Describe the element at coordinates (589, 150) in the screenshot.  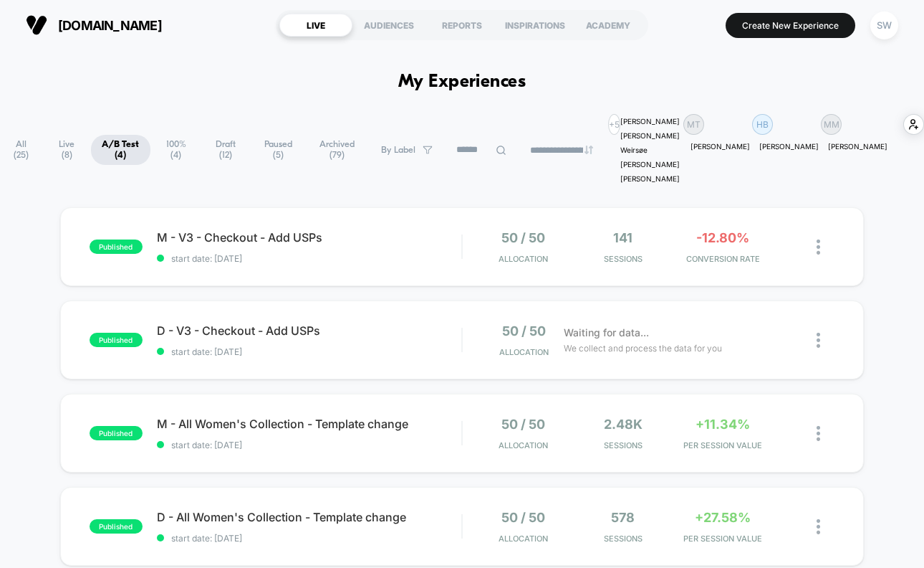
I see `img: end` at that location.